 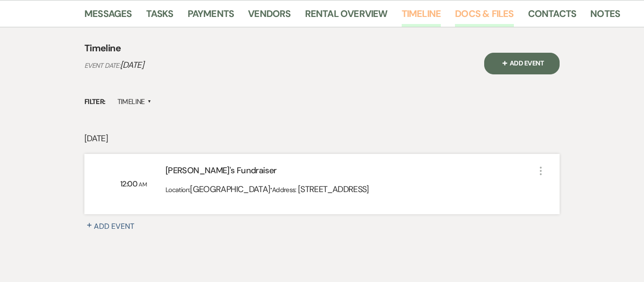 What do you see at coordinates (421, 17) in the screenshot?
I see `a: Timeline` at bounding box center [421, 17].